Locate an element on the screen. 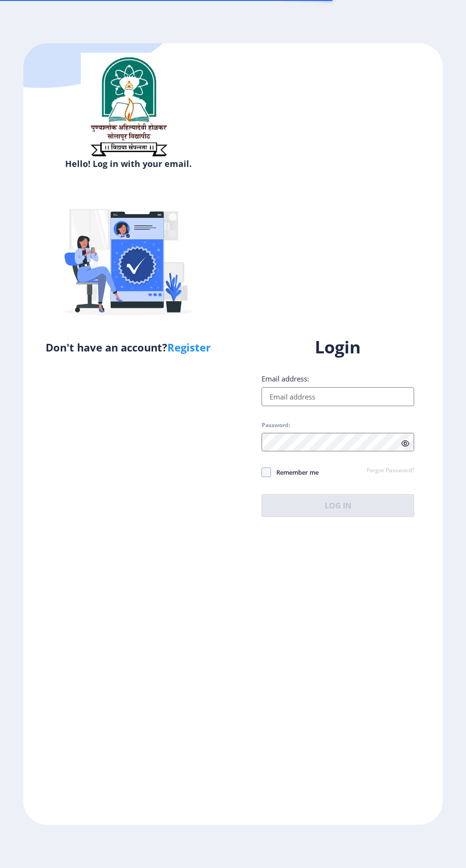 The height and width of the screenshot is (868, 466). button: Log In is located at coordinates (338, 506).